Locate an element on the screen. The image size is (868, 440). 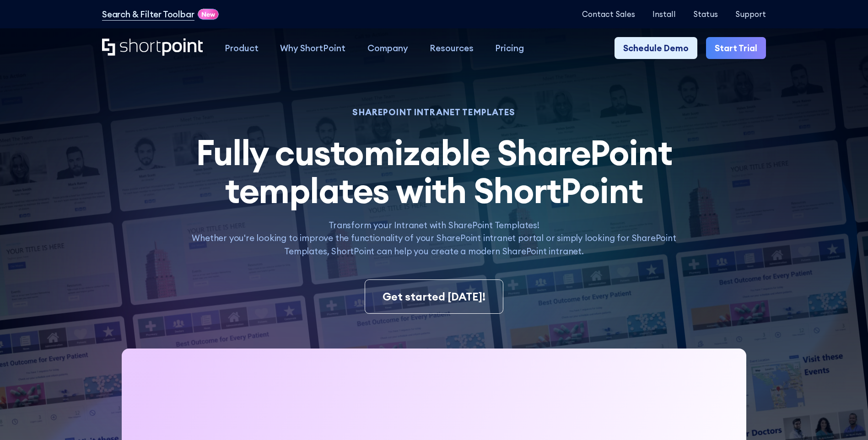
div: Resources is located at coordinates (452, 48).